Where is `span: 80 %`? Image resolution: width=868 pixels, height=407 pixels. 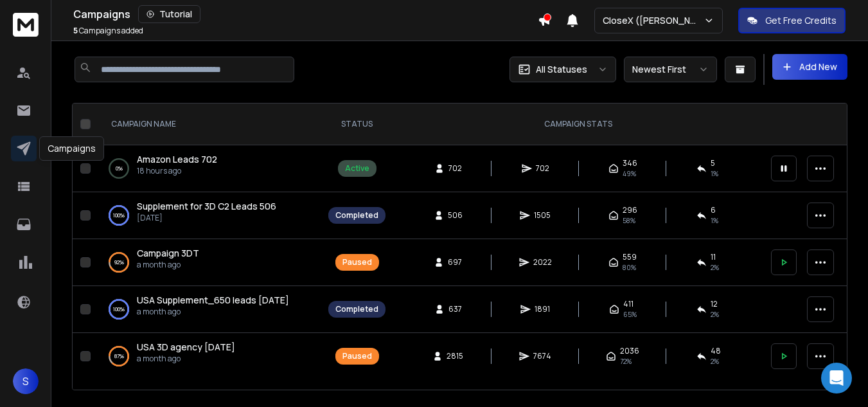 span: 80 % is located at coordinates (629, 268).